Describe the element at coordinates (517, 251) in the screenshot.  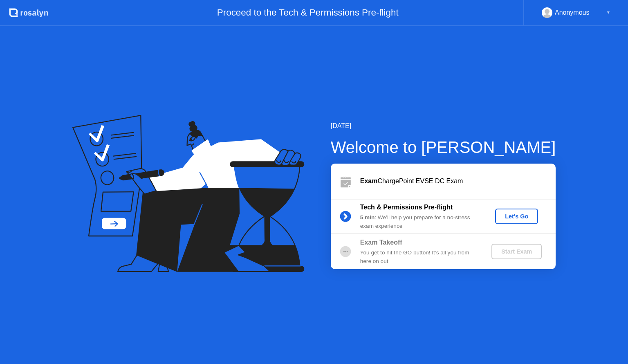
I see `div: Start Exam` at that location.